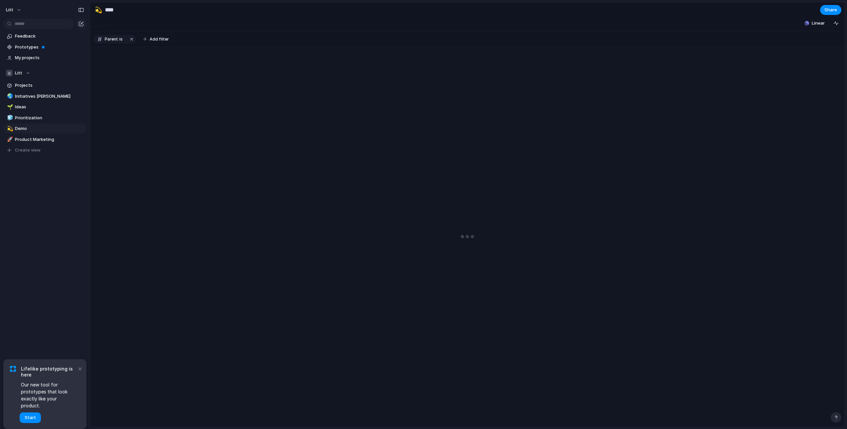  What do you see at coordinates (50, 129) in the screenshot?
I see `span: Demo` at bounding box center [50, 129].